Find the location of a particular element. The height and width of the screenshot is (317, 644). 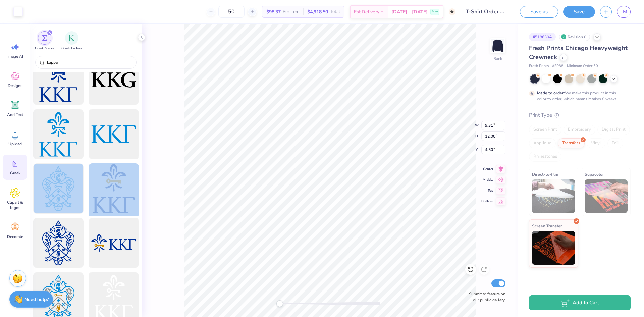

span: Fresh Prints is located at coordinates (539, 66).